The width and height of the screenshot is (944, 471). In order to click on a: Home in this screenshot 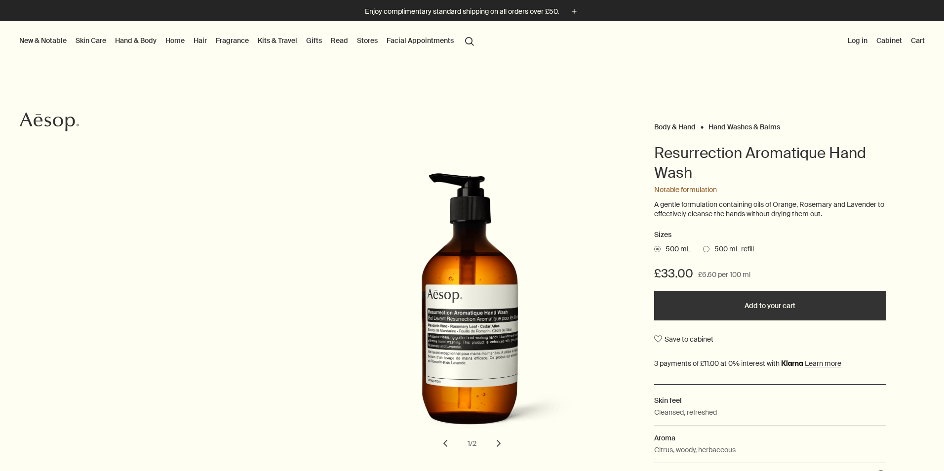, I will do `click(175, 40)`.